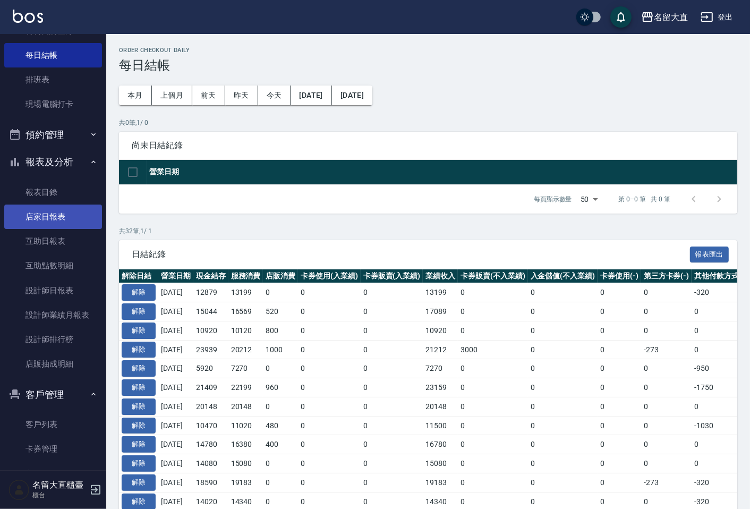 Image resolution: width=750 pixels, height=509 pixels. Describe the element at coordinates (428, 65) in the screenshot. I see `h3: 每日結帳` at that location.